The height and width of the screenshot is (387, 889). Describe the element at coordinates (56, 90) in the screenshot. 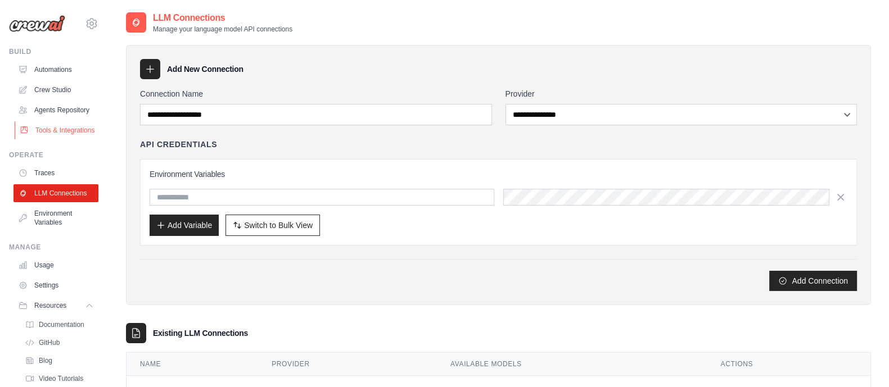

I see `a: Crew Studio` at that location.